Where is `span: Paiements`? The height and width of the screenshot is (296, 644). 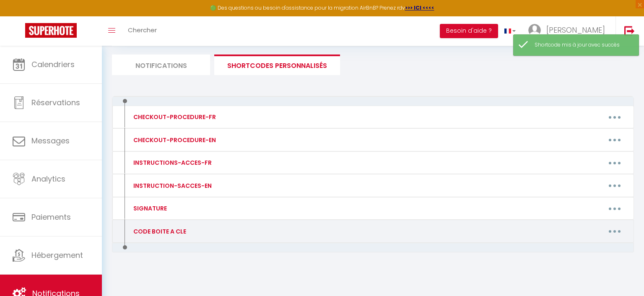 span: Paiements is located at coordinates (51, 217).